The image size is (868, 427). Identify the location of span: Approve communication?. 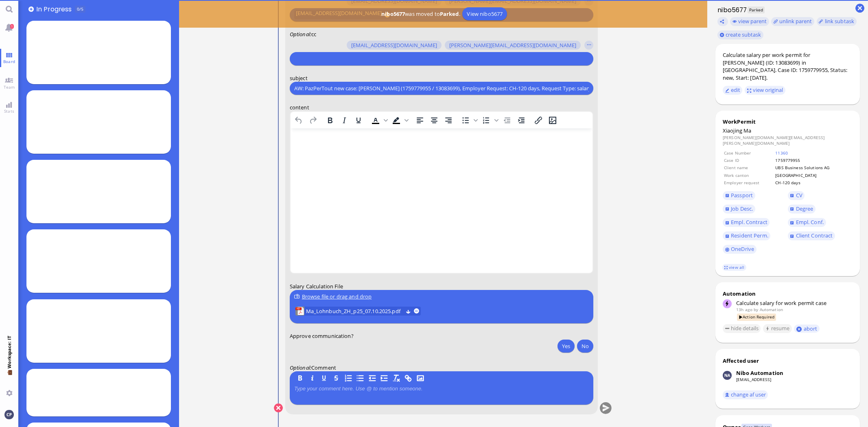
(321, 336).